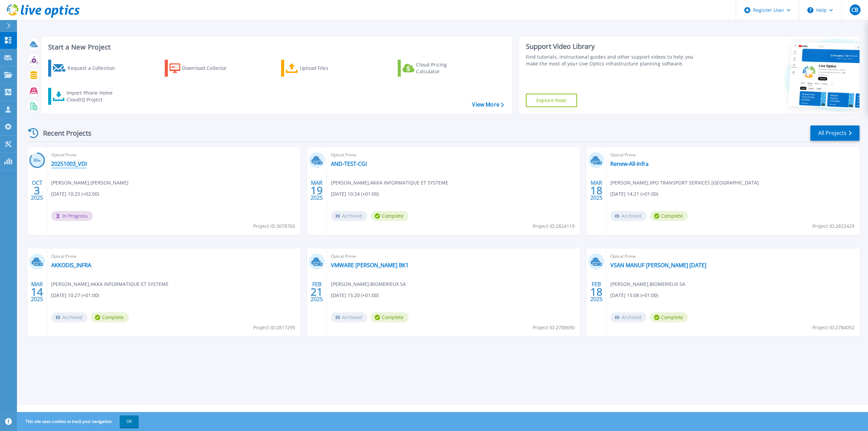 The image size is (868, 431). Describe the element at coordinates (613, 46) in the screenshot. I see `div: Support Video Library` at that location.